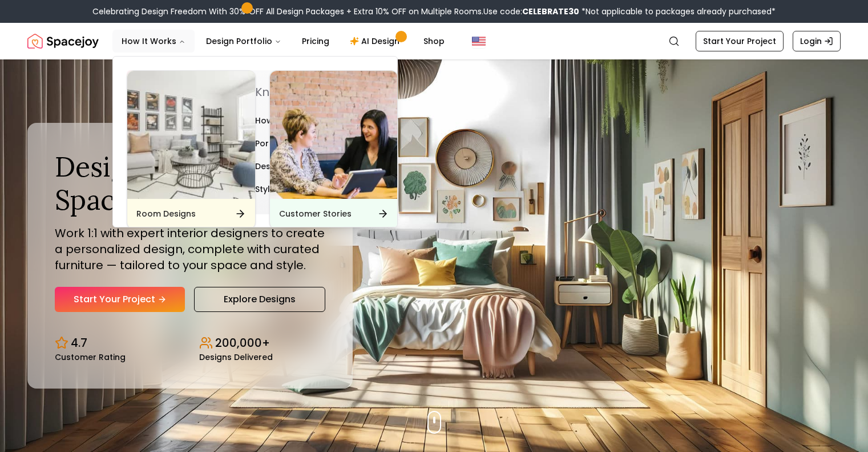  I want to click on small: Customer Rating, so click(90, 357).